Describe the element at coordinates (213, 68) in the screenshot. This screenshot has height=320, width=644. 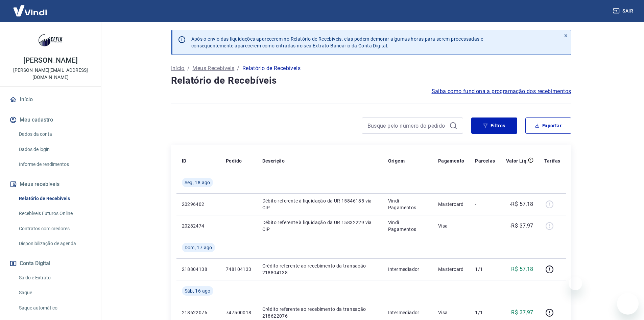
I see `a: Meus Recebíveis` at that location.